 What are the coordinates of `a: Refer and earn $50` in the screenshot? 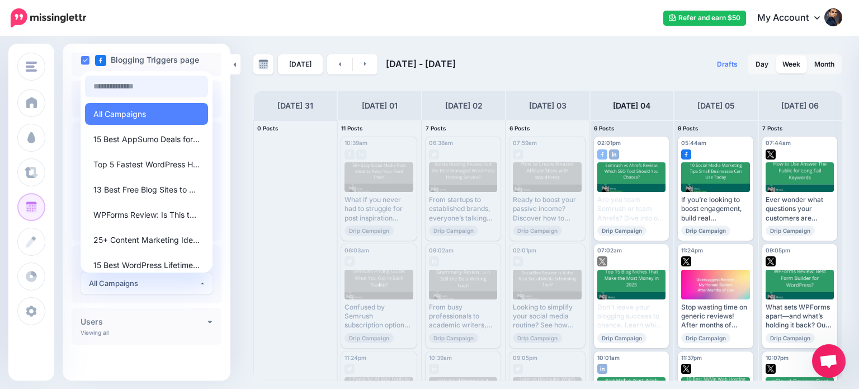 It's located at (704, 18).